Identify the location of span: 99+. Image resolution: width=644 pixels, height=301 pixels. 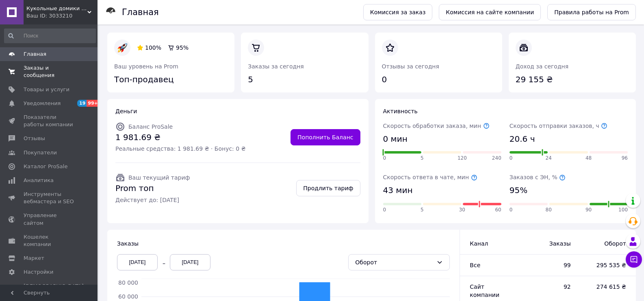
(93, 103).